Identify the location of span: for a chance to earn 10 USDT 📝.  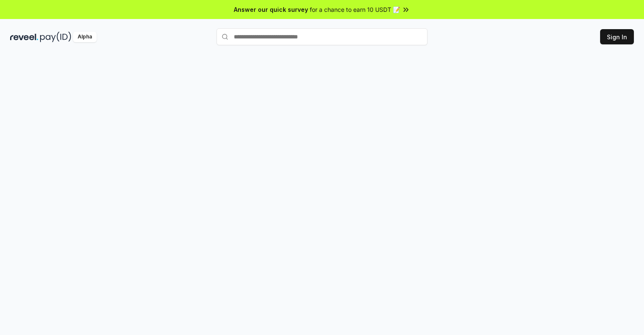
(355, 10).